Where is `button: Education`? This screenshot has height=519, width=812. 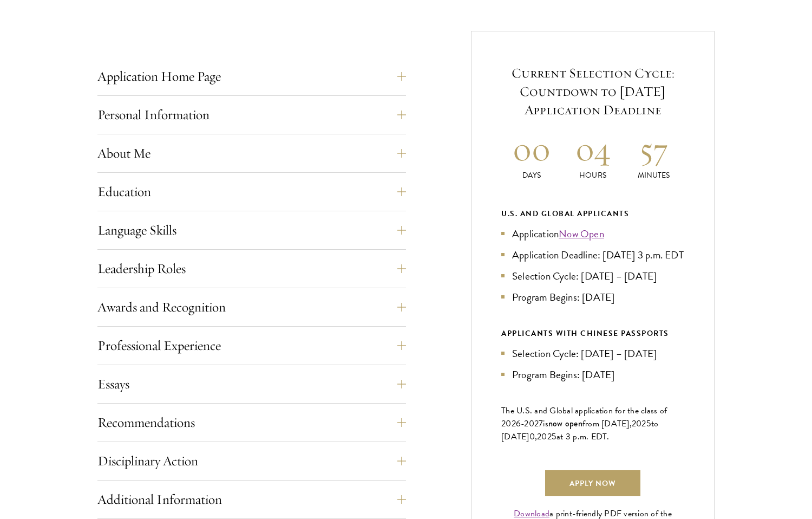 button: Education is located at coordinates (252, 192).